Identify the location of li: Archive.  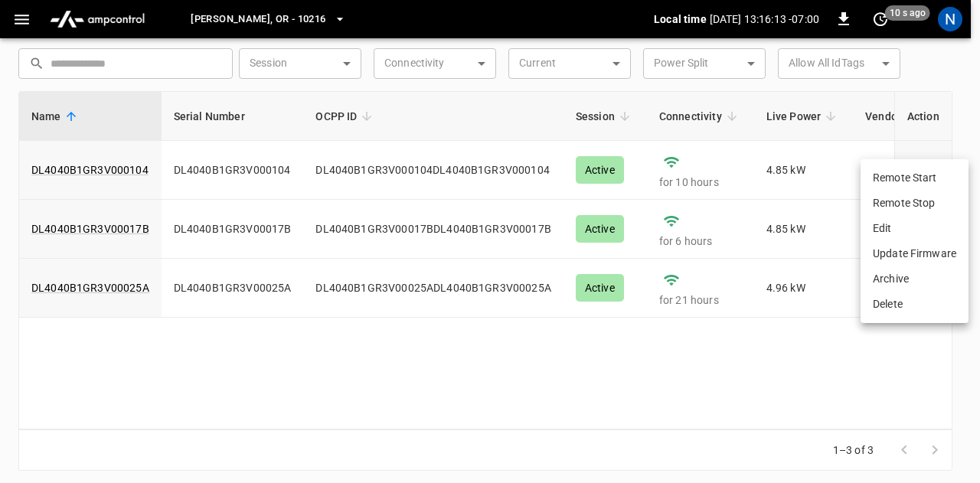
(913, 279).